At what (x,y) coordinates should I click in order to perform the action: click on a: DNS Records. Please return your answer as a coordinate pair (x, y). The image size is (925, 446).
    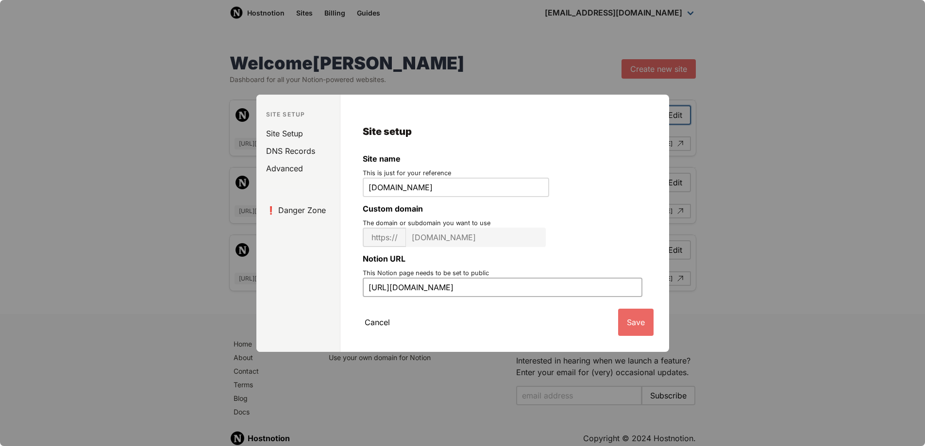
    Looking at the image, I should click on (300, 151).